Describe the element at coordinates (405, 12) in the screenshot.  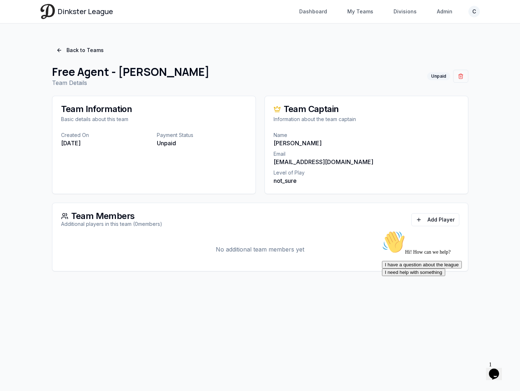
I see `a: Divisions` at that location.